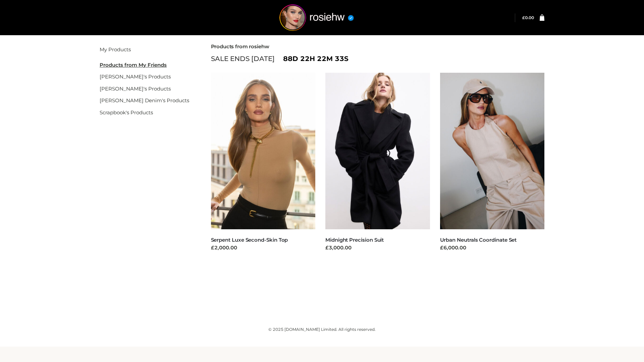  I want to click on h2: Products from rosiehw, so click(378, 47).